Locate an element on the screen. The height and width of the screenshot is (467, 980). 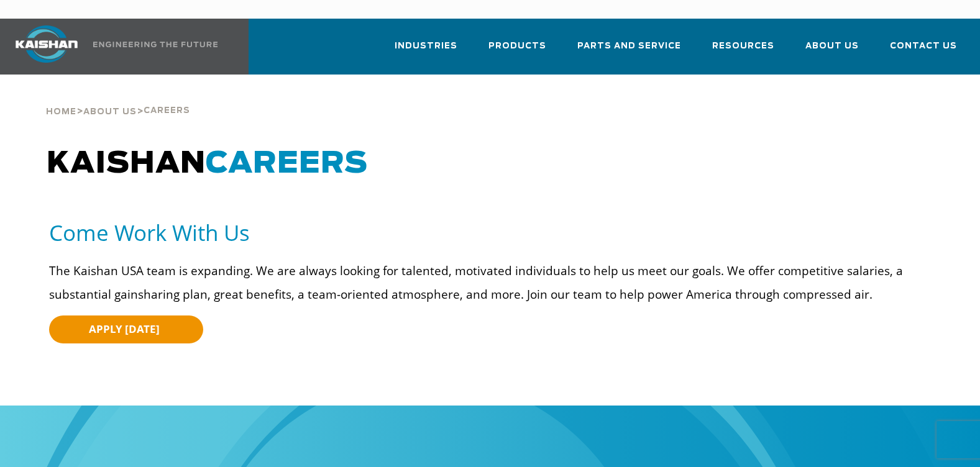
img: Engineering the future is located at coordinates (156, 44).